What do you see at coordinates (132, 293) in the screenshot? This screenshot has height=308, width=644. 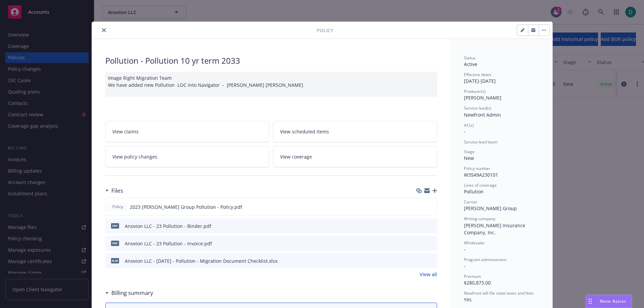 I see `h3: Billing summary` at bounding box center [132, 293].